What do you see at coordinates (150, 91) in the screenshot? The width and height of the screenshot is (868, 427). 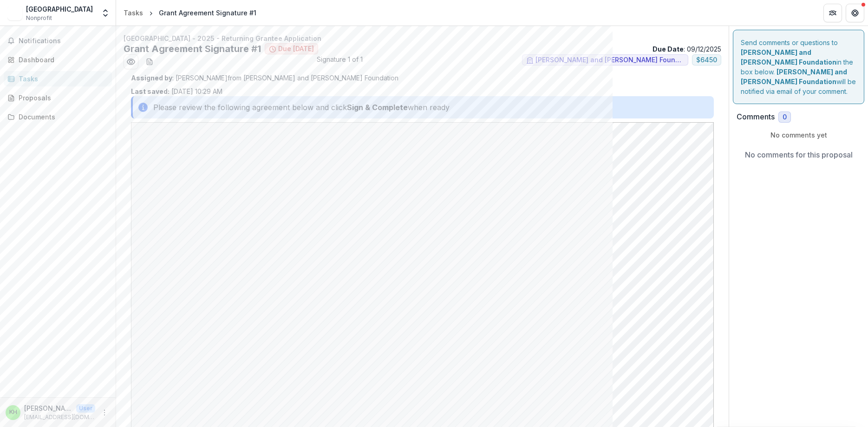 I see `strong: Last saved:` at bounding box center [150, 91].